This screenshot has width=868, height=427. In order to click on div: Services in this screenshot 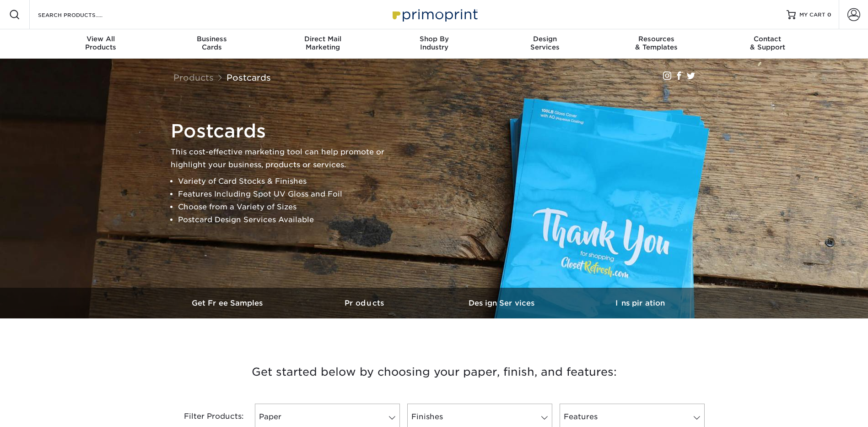, I will do `click(545, 43)`.